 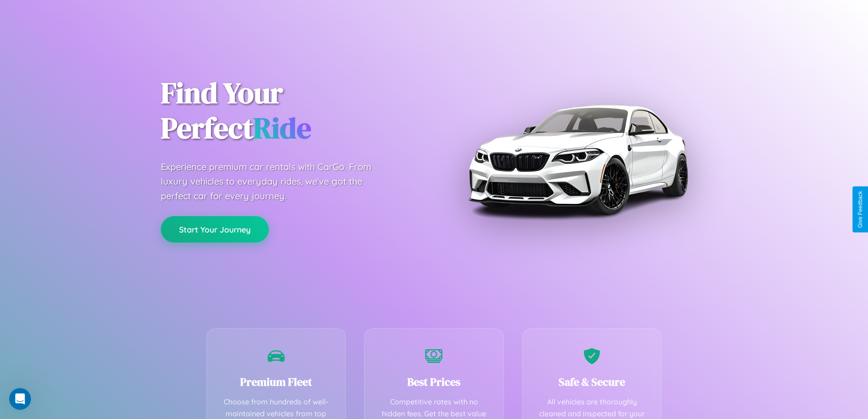 I want to click on h1: Find Your Perfect, so click(x=291, y=111).